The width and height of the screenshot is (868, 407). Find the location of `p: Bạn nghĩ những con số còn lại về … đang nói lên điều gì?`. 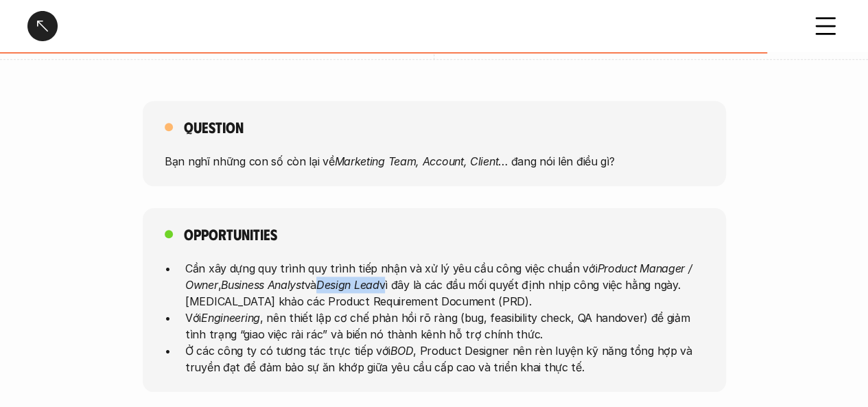

p: Bạn nghĩ những con số còn lại về … đang nói lên điều gì? is located at coordinates (434, 162).